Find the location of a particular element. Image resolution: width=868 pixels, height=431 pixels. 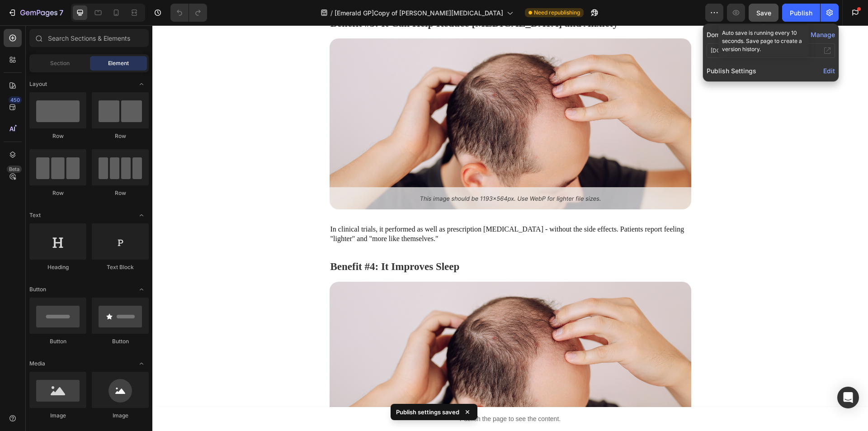

p: Benefit #4: It Improves Sleep is located at coordinates (358, 241).